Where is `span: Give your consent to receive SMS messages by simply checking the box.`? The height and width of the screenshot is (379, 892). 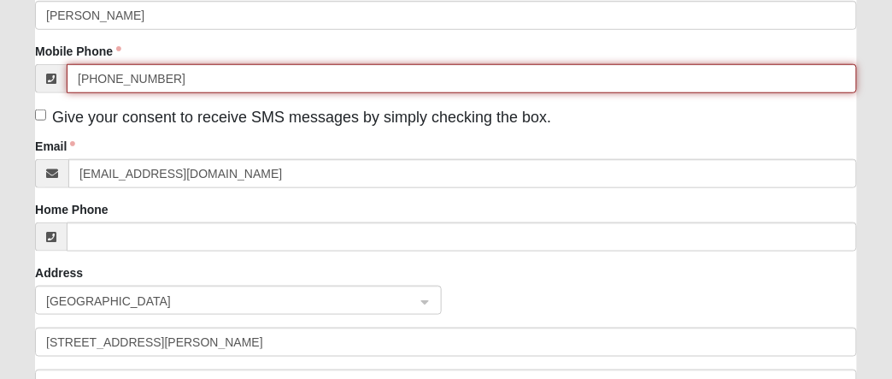
span: Give your consent to receive SMS messages by simply checking the box. is located at coordinates (302, 117).